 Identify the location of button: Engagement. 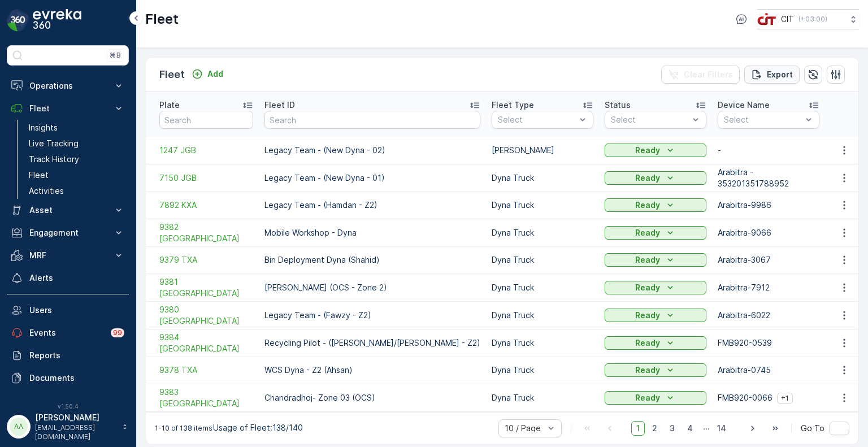
(68, 233).